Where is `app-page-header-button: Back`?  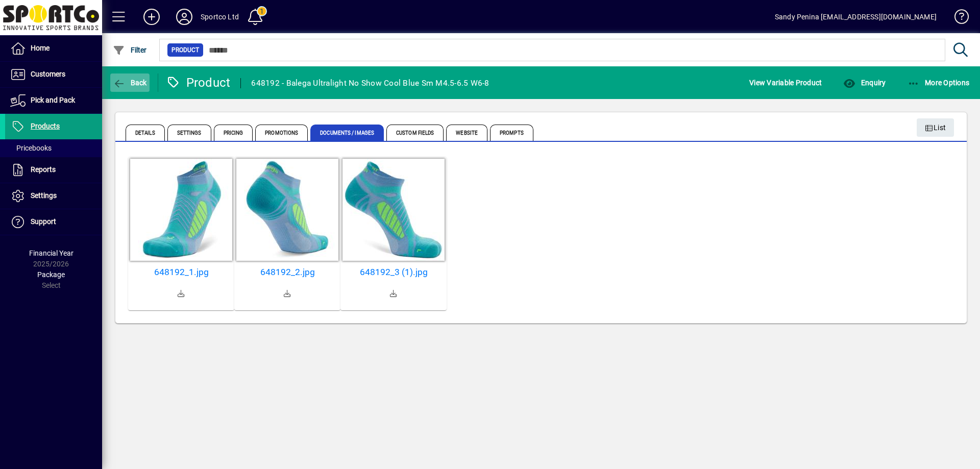 app-page-header-button: Back is located at coordinates (130, 82).